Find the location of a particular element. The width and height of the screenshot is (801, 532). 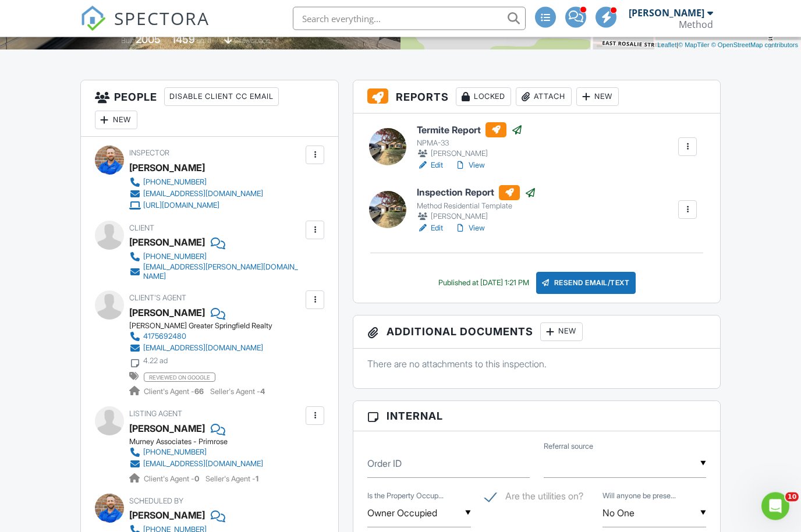

label: Is the Property Occupied? is located at coordinates (405, 496).